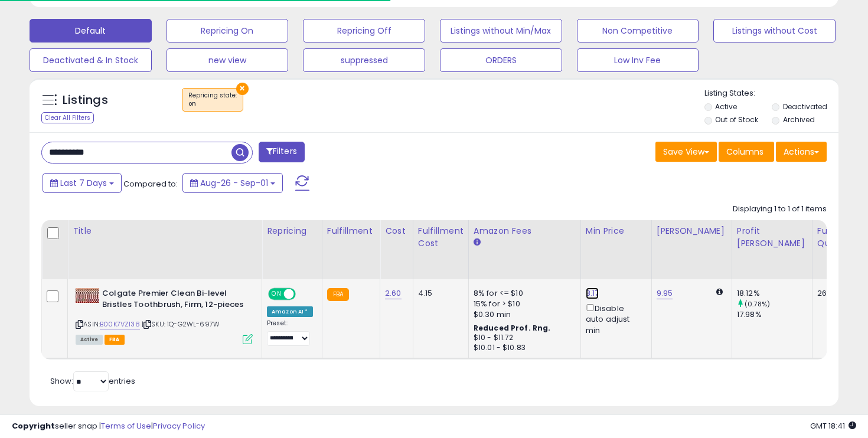 The image size is (868, 438). I want to click on div: Title, so click(165, 231).